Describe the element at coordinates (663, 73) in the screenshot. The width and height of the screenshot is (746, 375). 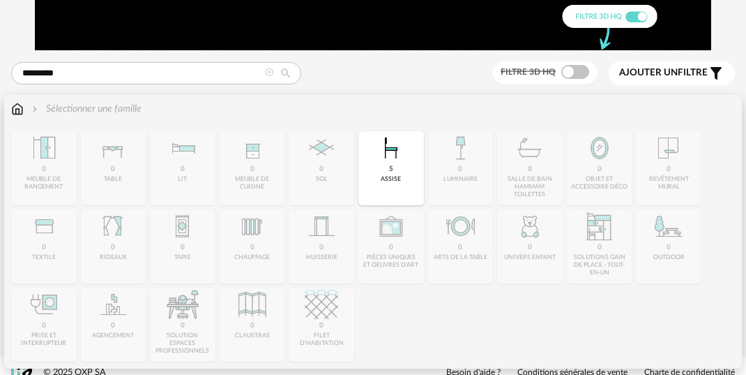
I see `span: filtre` at that location.